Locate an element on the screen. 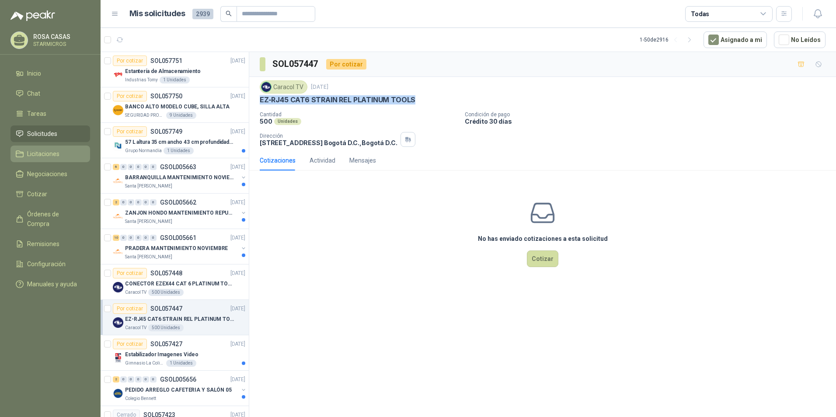  a: Configuración is located at coordinates (50, 264).